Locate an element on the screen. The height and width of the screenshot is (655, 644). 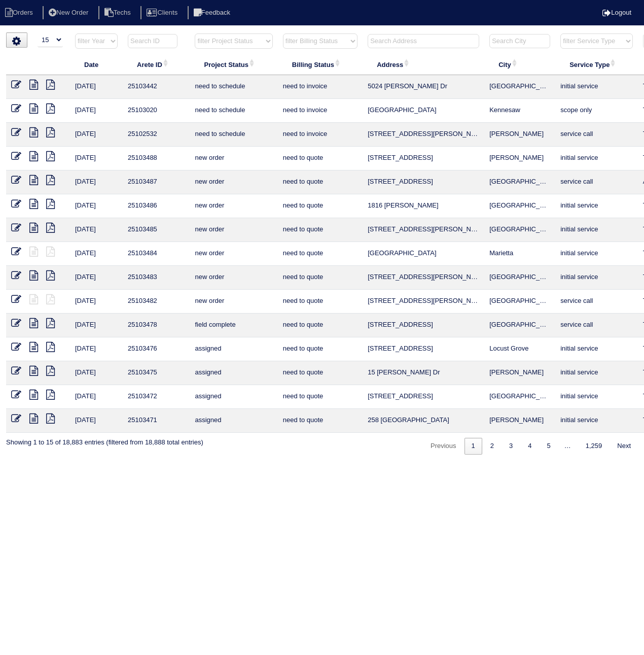
a: 4 is located at coordinates (529, 446).